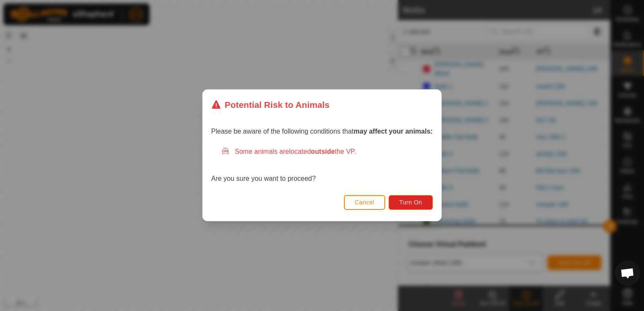 This screenshot has height=311, width=644. I want to click on button: Turn On, so click(411, 202).